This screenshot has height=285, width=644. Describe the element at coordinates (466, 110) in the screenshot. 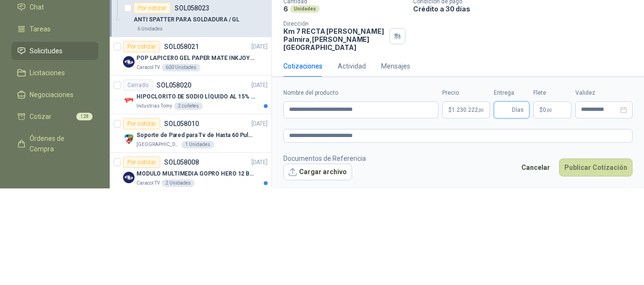

I see `p: $1.230.222,00` at that location.